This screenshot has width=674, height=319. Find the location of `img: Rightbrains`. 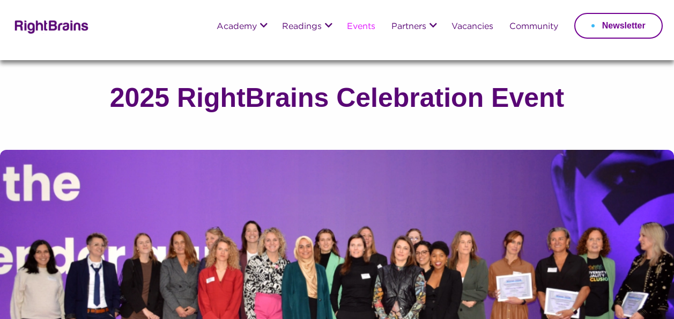

img: Rightbrains is located at coordinates (50, 26).